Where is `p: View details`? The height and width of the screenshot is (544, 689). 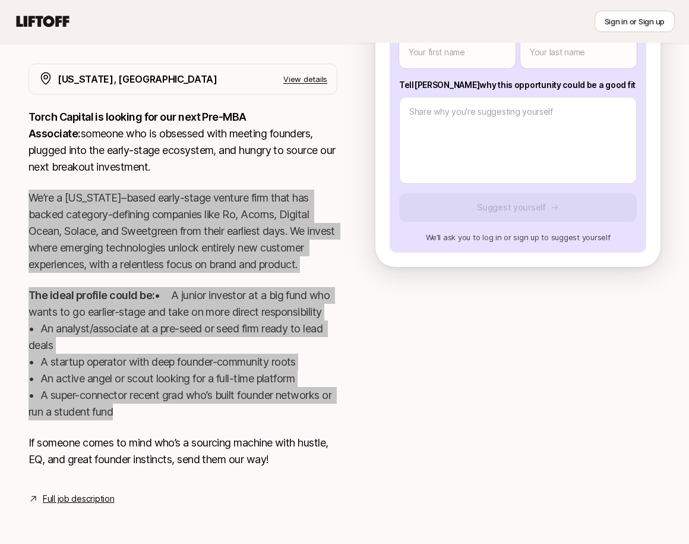
p: View details is located at coordinates (305, 79).